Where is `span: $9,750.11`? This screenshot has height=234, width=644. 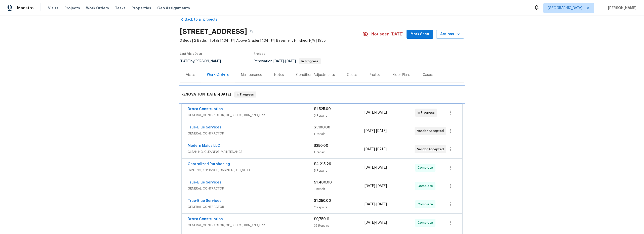
span: $9,750.11 is located at coordinates (321, 219).